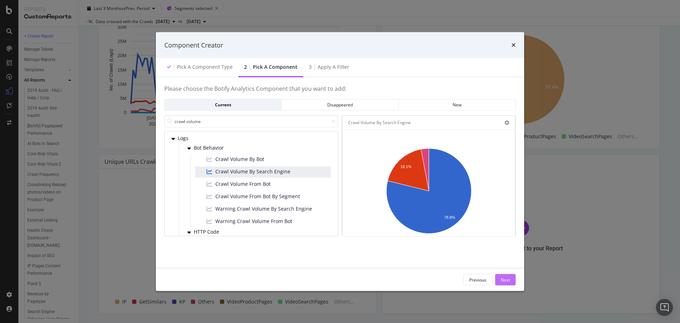  I want to click on input: Name of the Botify Component, so click(251, 121).